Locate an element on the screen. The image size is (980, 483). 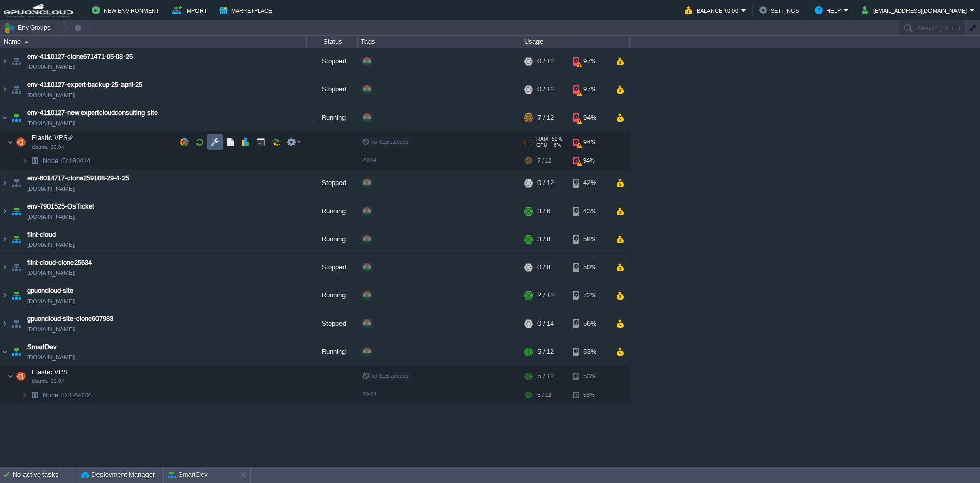
div: 97% is located at coordinates (589, 61).